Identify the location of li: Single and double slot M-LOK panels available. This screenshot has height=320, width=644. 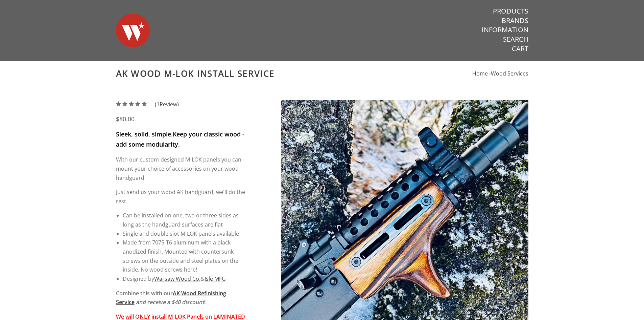
(184, 233).